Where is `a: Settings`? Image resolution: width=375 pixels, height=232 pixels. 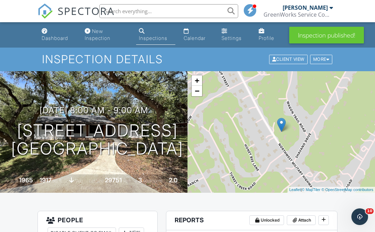
a: Settings is located at coordinates (234, 35).